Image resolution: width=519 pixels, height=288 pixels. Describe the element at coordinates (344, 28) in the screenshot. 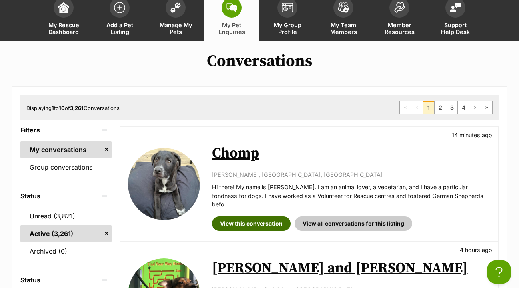

I see `span: My Team Members` at that location.